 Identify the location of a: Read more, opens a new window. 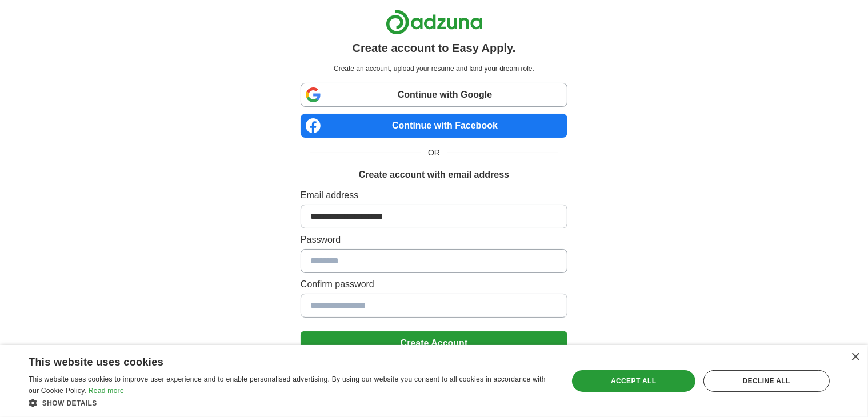
(107, 390).